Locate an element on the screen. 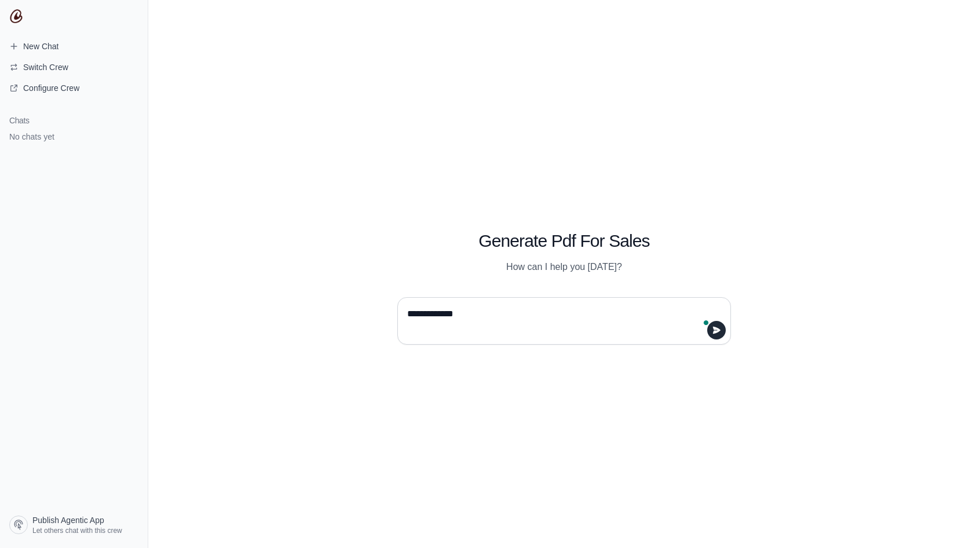 The width and height of the screenshot is (980, 548). button: Switch Crew is located at coordinates (73, 67).